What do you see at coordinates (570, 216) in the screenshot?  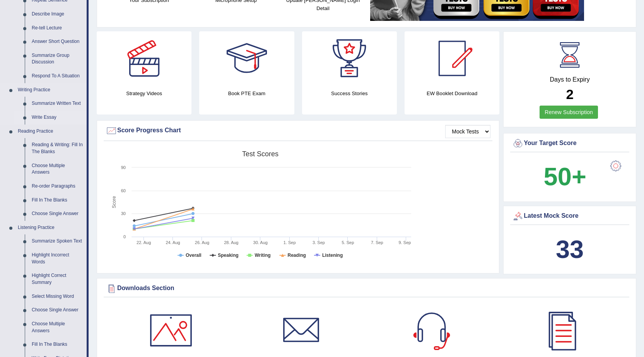 I see `div: Latest Mock Score` at bounding box center [570, 216].